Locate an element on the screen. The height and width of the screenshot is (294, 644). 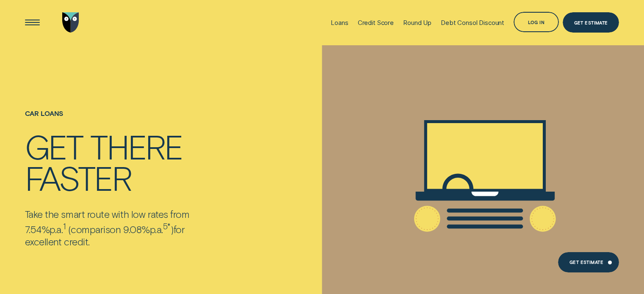
p: Take the smart route with low rates from 7.54% comparison 9.08% for excellent credit. is located at coordinates (123, 228).